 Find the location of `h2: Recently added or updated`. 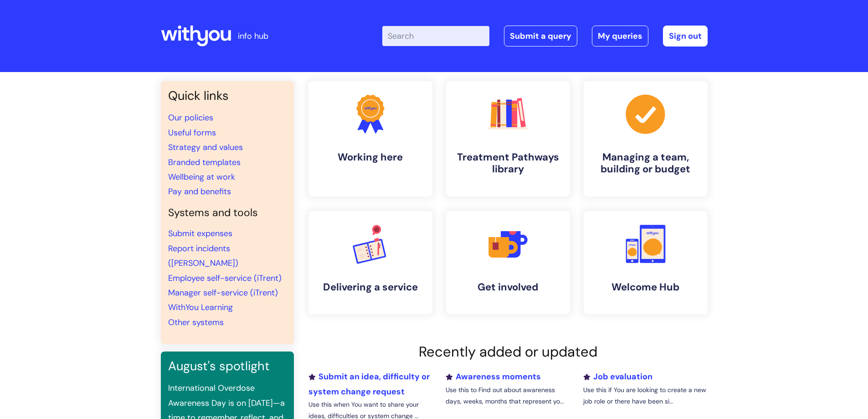

h2: Recently added or updated is located at coordinates (508, 352).